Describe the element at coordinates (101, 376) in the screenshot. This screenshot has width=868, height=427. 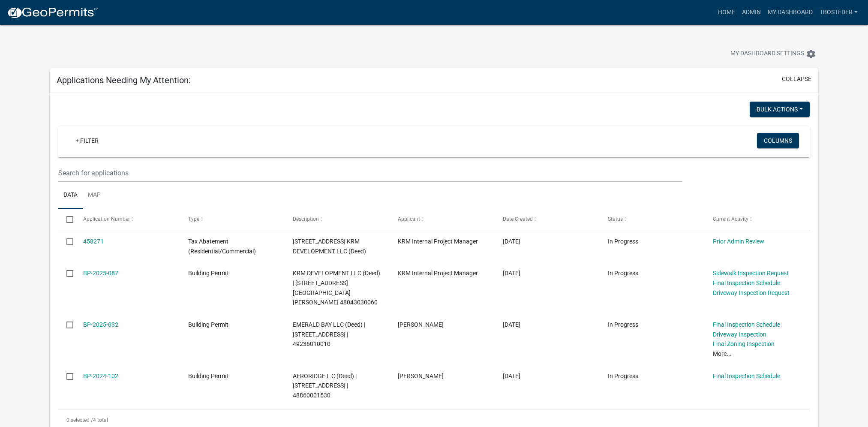
I see `a: BP-2024-102` at that location.